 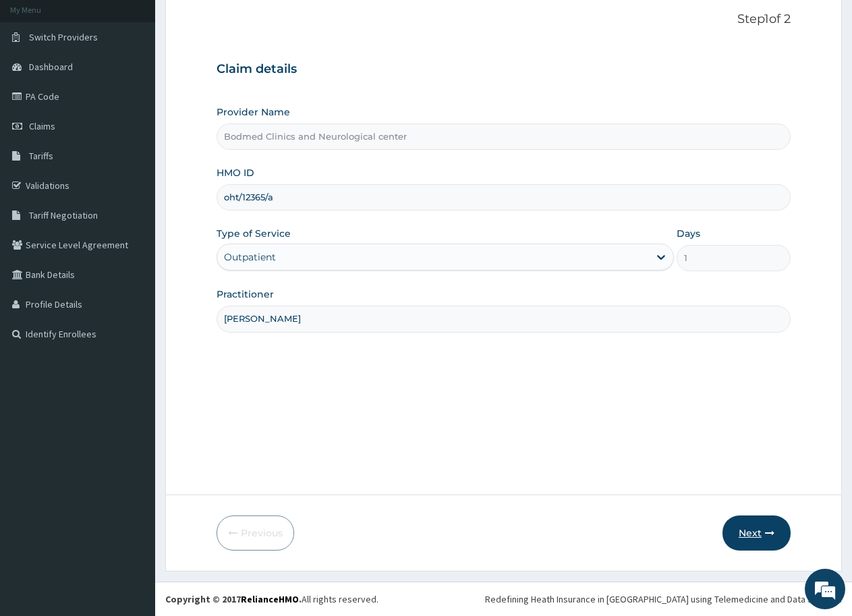 What do you see at coordinates (756, 533) in the screenshot?
I see `button: Next` at bounding box center [756, 533].